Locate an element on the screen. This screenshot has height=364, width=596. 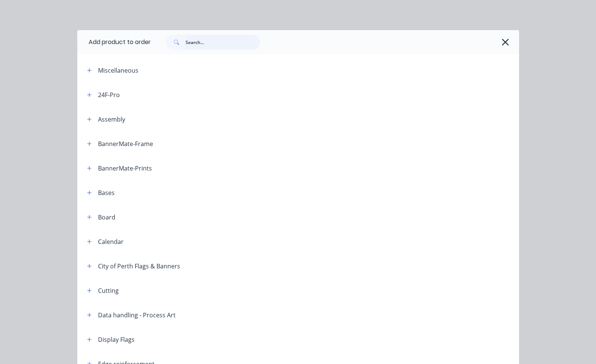
div: BannerMate-Frame is located at coordinates (126, 144).